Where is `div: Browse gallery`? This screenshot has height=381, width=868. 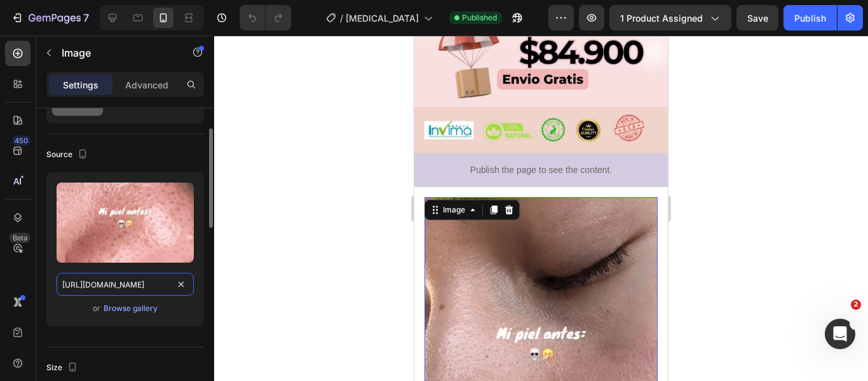
div: Browse gallery is located at coordinates (130, 309).